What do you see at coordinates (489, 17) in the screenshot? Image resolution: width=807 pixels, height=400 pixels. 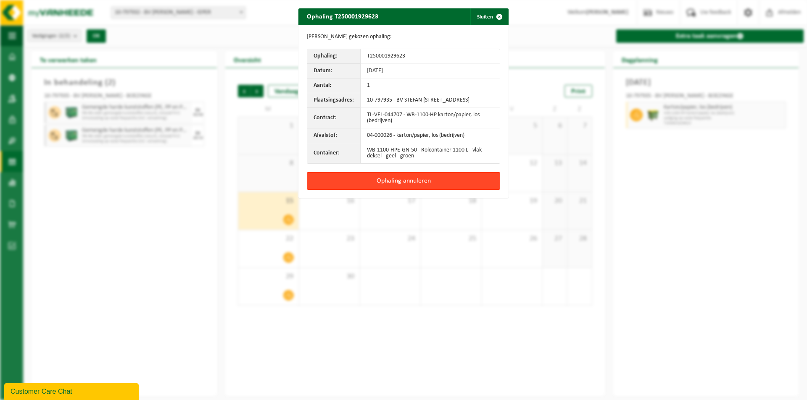 I see `button: Sluiten` at bounding box center [489, 17].